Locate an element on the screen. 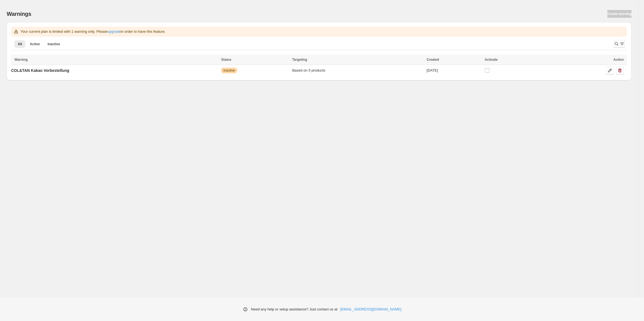 This screenshot has width=644, height=321. h2: Warnings is located at coordinates (19, 14).